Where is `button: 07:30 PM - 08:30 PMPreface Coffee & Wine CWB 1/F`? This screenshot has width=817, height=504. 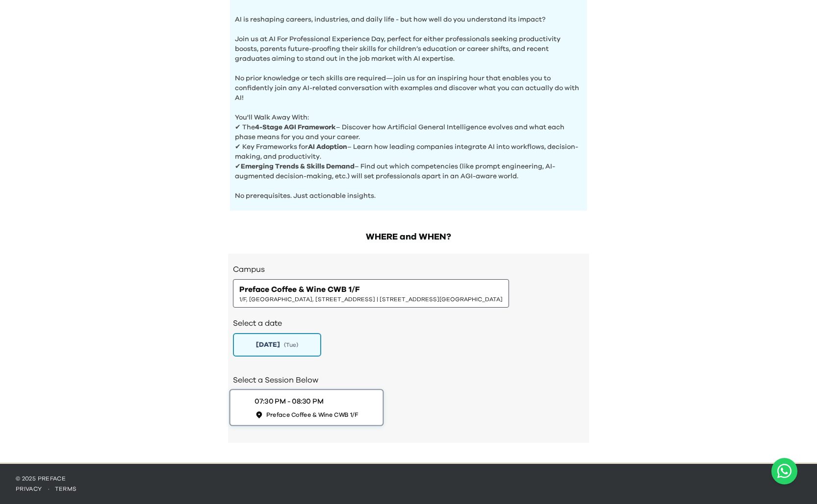
button: 07:30 PM - 08:30 PMPreface Coffee & Wine CWB 1/F is located at coordinates (306, 408).